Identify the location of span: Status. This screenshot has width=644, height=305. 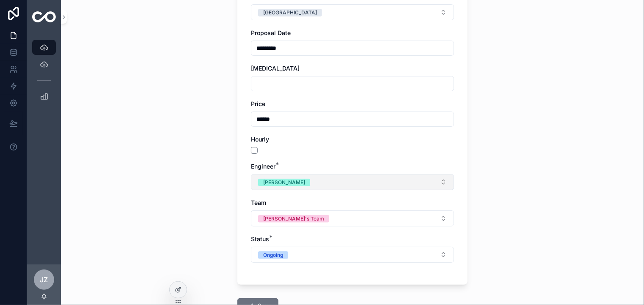
(260, 239).